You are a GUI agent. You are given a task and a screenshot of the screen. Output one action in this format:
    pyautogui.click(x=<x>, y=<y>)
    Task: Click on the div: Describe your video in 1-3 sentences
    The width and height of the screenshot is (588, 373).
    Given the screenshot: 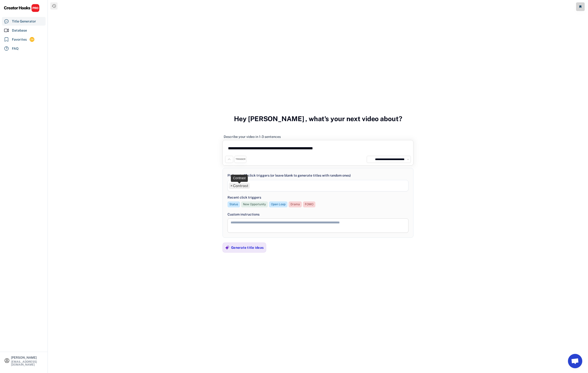 What is the action you would take?
    pyautogui.click(x=252, y=137)
    